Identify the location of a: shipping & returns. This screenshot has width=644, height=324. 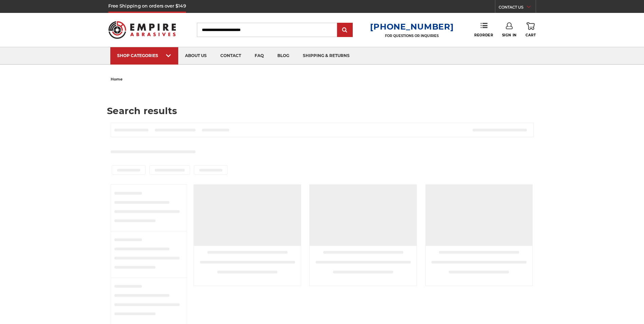
(326, 56).